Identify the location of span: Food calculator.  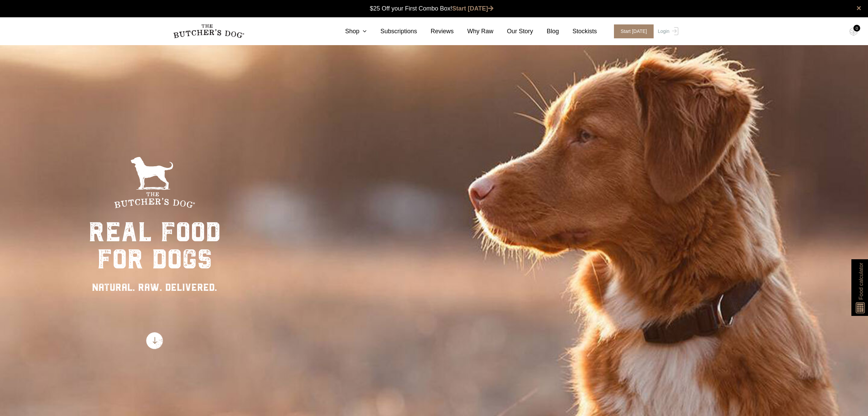
(860, 281).